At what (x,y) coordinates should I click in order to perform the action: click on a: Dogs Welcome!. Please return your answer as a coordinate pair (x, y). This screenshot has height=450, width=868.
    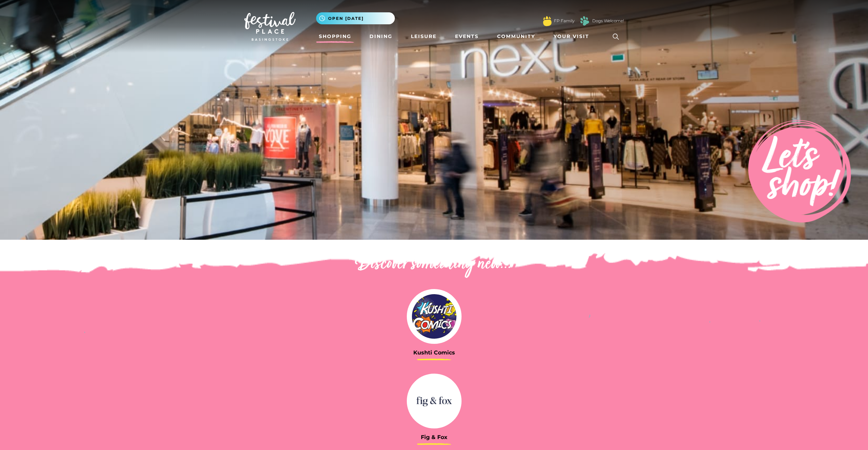
    Looking at the image, I should click on (608, 21).